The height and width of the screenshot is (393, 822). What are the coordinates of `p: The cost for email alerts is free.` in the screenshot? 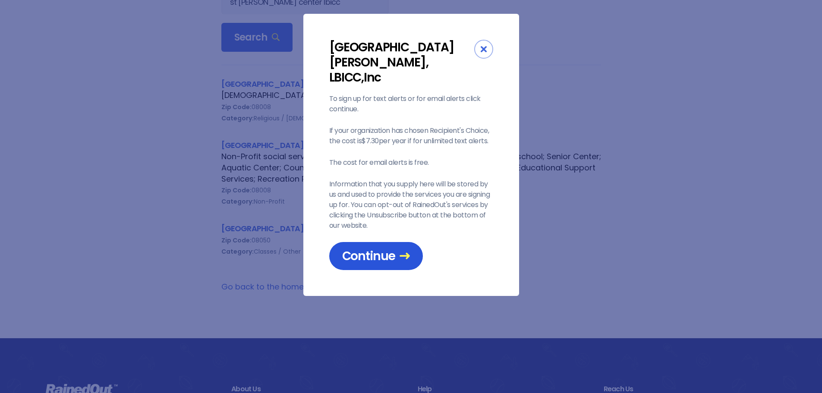 It's located at (411, 163).